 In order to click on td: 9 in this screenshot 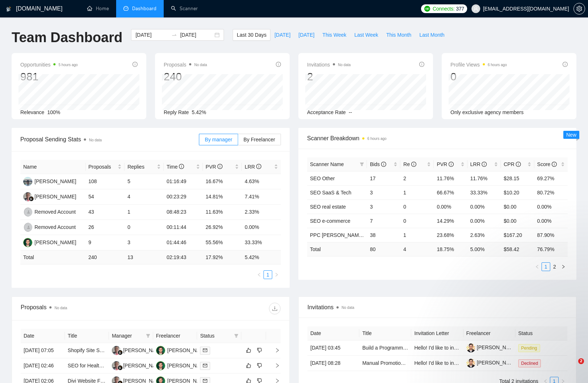, I will do `click(105, 243)`.